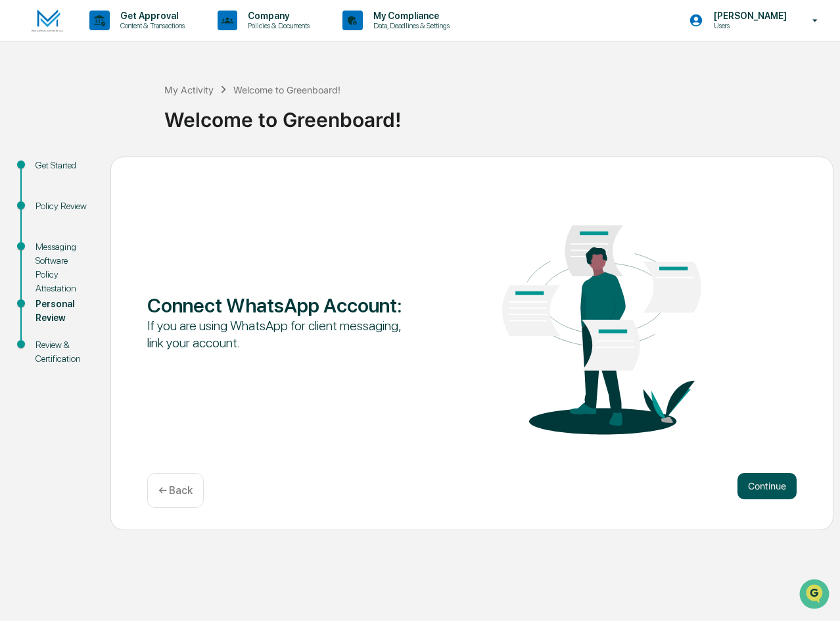 The width and height of the screenshot is (840, 621). I want to click on div: My Activity, so click(189, 89).